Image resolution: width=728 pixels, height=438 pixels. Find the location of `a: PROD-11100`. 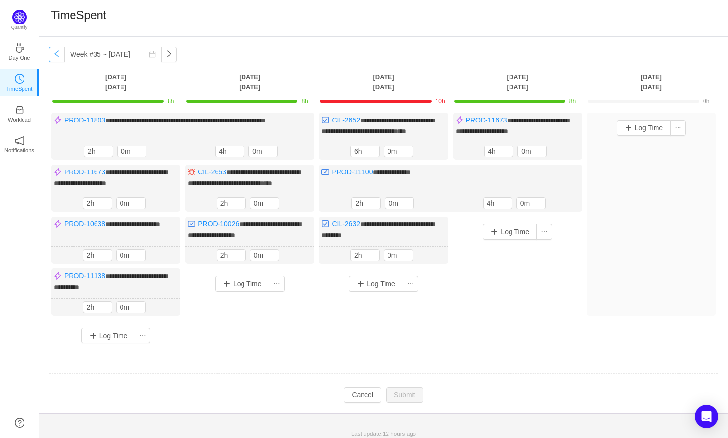

a: PROD-11100 is located at coordinates (352, 172).